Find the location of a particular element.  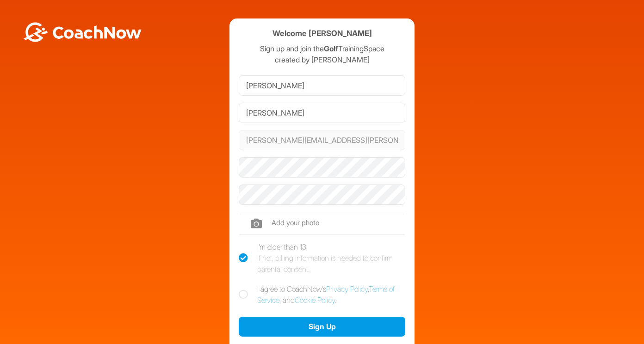

label: I agree to CoachNow's , , and . is located at coordinates (322, 295).